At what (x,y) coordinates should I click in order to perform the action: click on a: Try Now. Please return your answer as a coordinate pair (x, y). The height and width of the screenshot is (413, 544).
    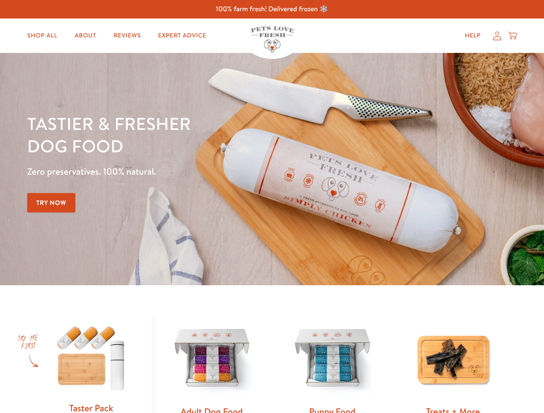
    Looking at the image, I should click on (51, 203).